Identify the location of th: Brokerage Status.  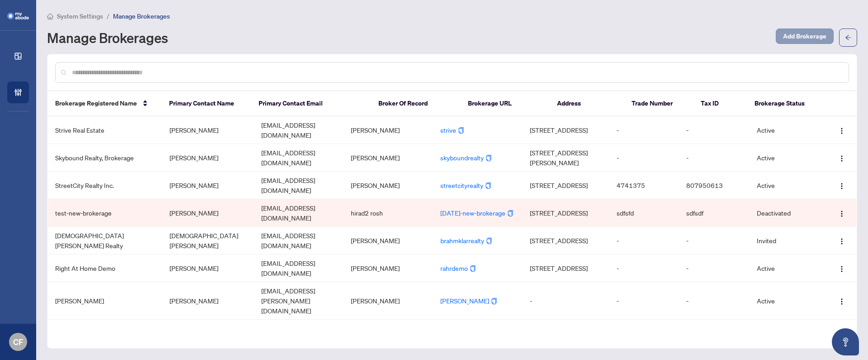
(785, 103).